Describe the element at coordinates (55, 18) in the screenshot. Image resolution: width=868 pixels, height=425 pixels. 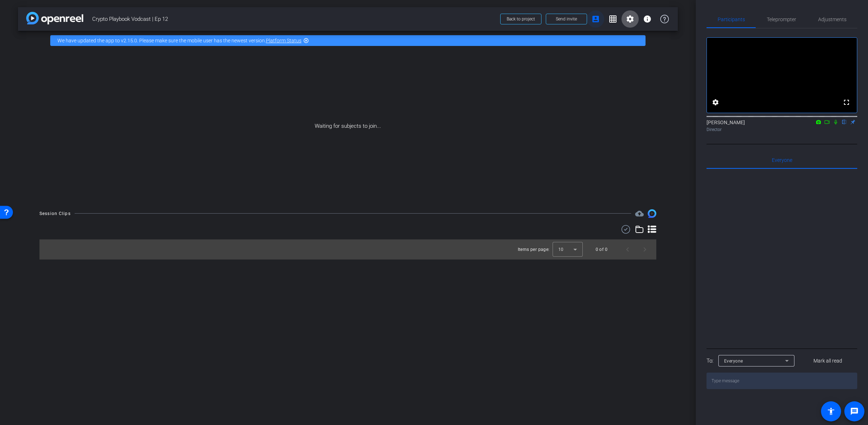
I see `img: app-logo` at that location.